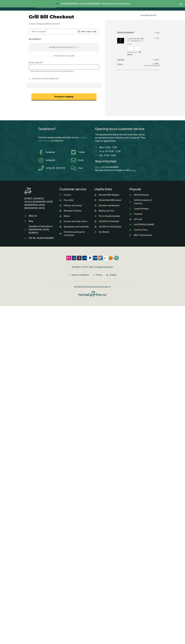 The height and width of the screenshot is (644, 185). Describe the element at coordinates (76, 227) in the screenshot. I see `span: Businesses and hospitality` at that location.